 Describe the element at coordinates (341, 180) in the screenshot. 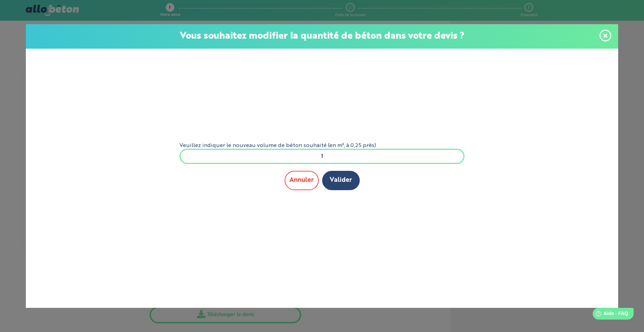

I see `button: Valider` at that location.